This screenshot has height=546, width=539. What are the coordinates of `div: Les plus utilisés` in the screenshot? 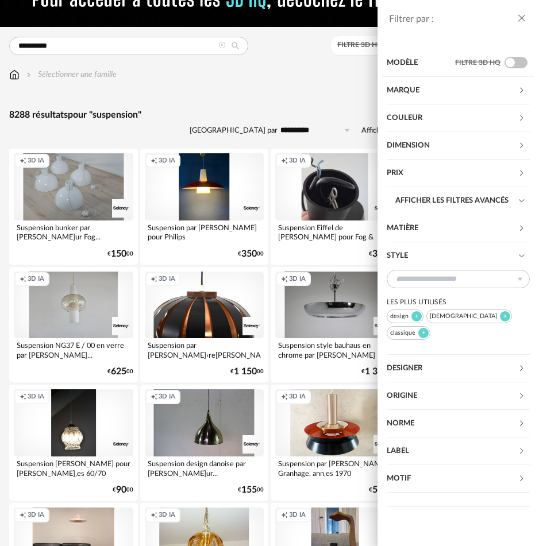 It's located at (458, 302).